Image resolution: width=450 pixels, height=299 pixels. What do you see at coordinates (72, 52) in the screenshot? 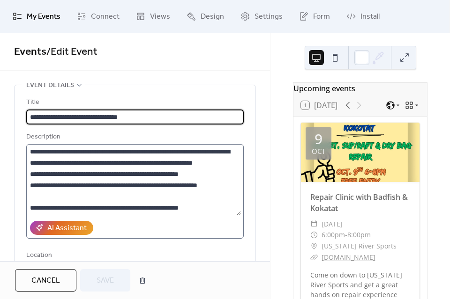
I see `span: / Edit Event` at bounding box center [72, 52].